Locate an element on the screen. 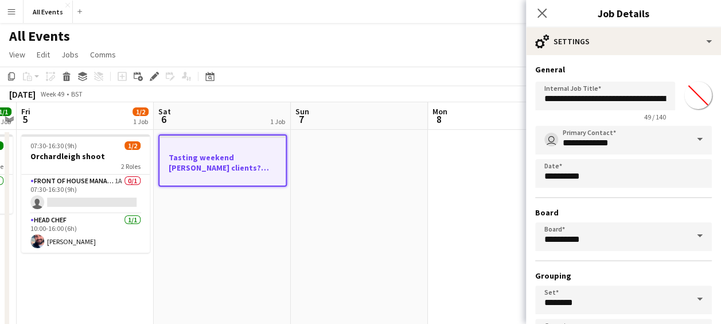  span: 07:30-16:30 (9h) is located at coordinates (53, 145).